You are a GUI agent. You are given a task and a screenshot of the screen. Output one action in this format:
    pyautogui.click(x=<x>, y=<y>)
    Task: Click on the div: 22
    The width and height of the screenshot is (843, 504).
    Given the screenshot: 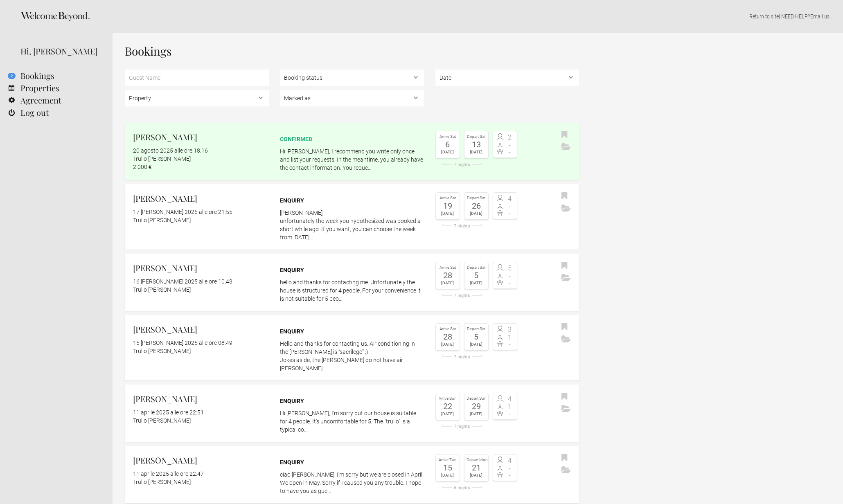 What is the action you would take?
    pyautogui.click(x=448, y=406)
    